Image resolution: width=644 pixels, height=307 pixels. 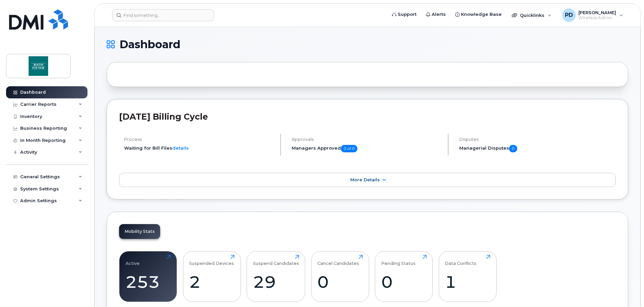 I want to click on li: Waiting for Bill Files, so click(x=199, y=148).